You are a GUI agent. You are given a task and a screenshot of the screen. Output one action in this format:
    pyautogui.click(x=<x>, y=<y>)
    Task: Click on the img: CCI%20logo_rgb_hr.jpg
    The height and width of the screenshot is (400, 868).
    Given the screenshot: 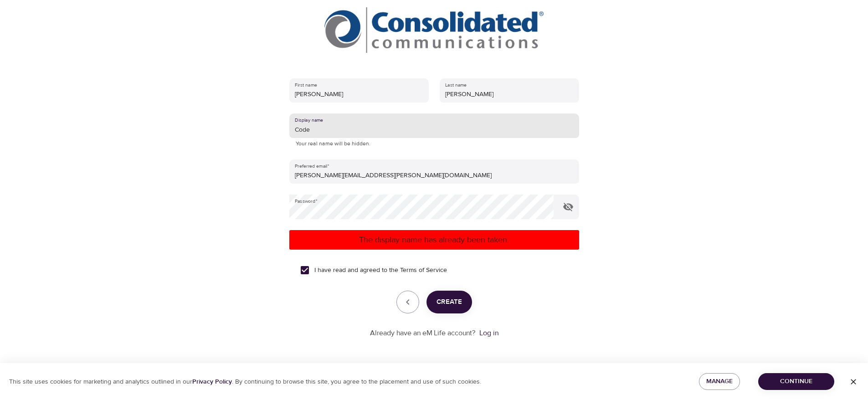 What is the action you would take?
    pyautogui.click(x=433, y=30)
    